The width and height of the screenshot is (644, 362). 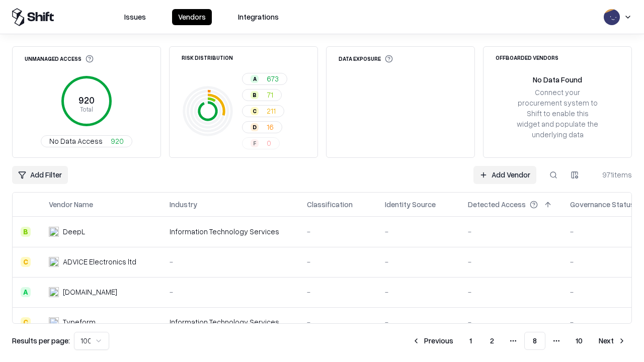 What do you see at coordinates (270, 94) in the screenshot?
I see `span: 71` at bounding box center [270, 94].